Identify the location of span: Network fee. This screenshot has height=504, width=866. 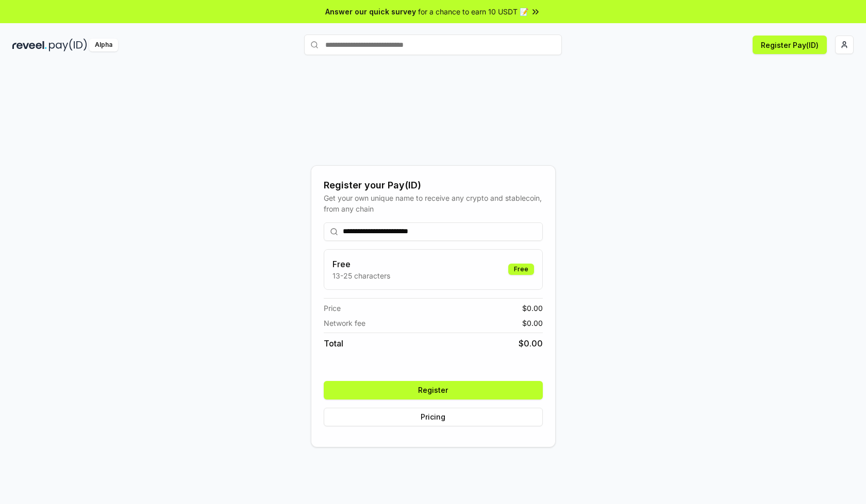
(344, 323).